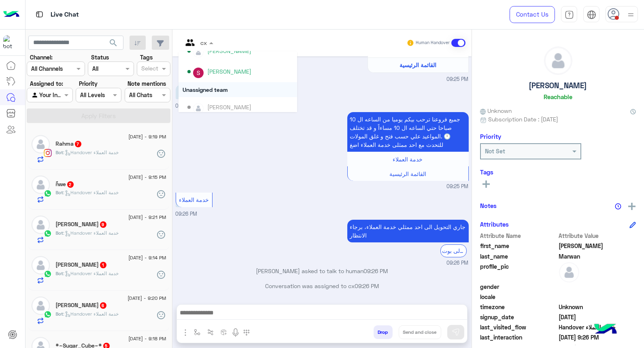 This screenshot has height=348, width=644. Describe the element at coordinates (65, 184) in the screenshot. I see `h5: ًnwe` at that location.